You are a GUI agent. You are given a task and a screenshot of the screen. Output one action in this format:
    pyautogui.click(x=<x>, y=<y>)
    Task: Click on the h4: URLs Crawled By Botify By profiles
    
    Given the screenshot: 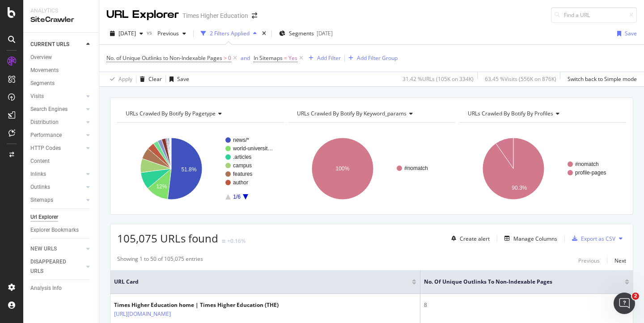 What is the action you would take?
    pyautogui.click(x=542, y=114)
    